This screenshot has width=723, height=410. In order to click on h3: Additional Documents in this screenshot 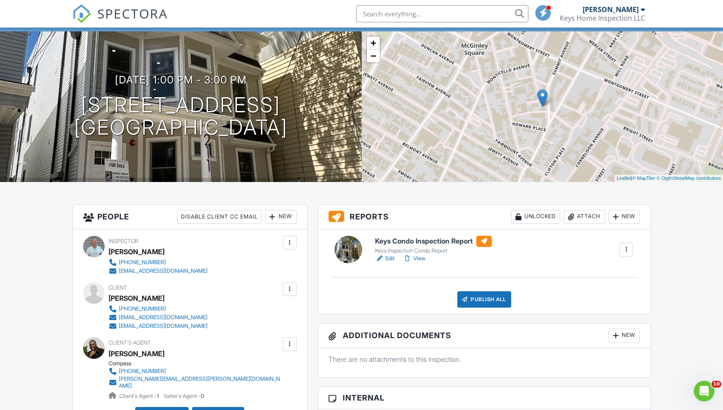, I will do `click(484, 336)`.